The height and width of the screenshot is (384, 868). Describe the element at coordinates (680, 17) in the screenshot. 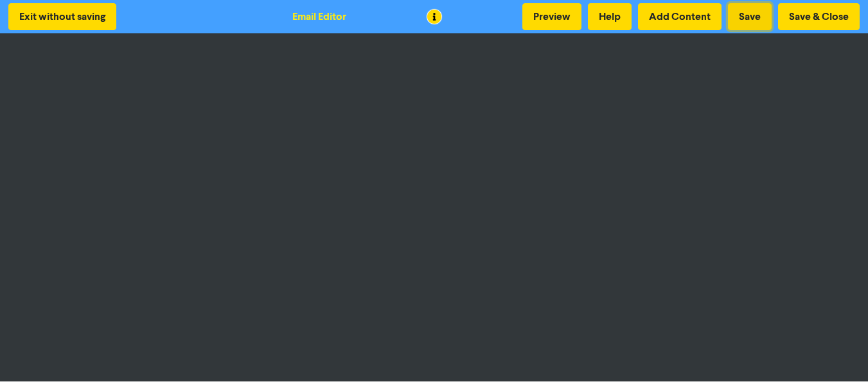

I see `button: Add Content` at that location.